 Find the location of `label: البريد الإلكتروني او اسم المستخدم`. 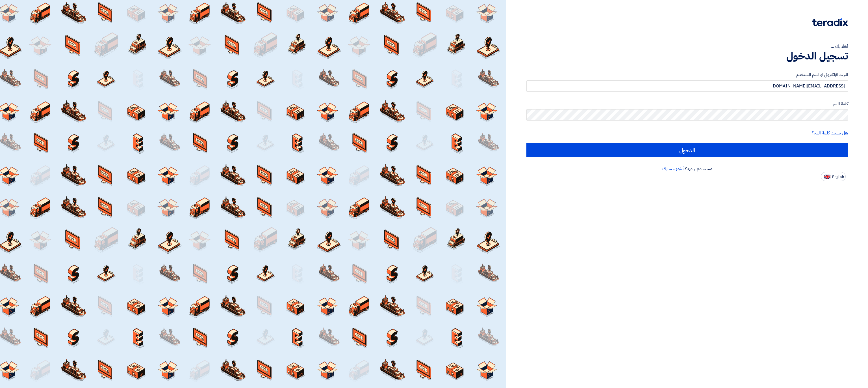

label: البريد الإلكتروني او اسم المستخدم is located at coordinates (687, 75).